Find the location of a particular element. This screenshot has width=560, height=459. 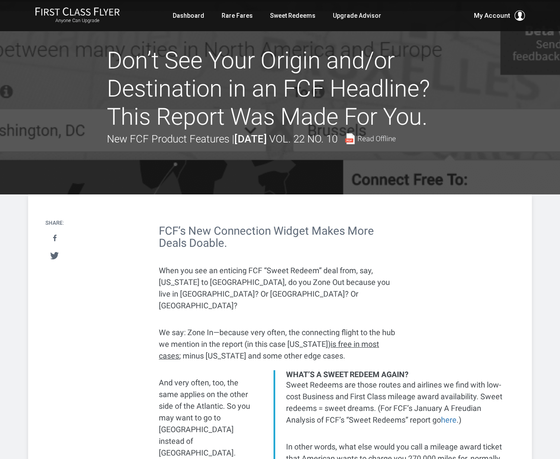

a: First Class FlyerAnyone Can Upgrade is located at coordinates (77, 16).